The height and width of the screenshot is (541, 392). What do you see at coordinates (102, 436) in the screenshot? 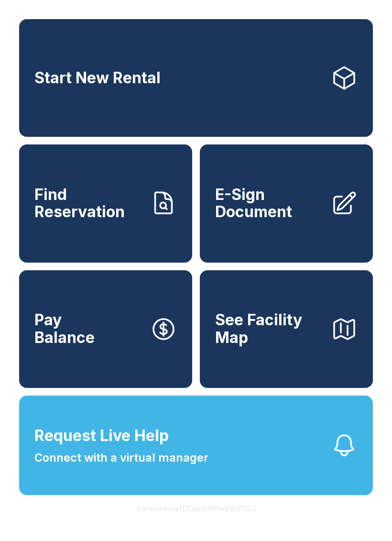
I see `span: Request Live Help` at bounding box center [102, 436].